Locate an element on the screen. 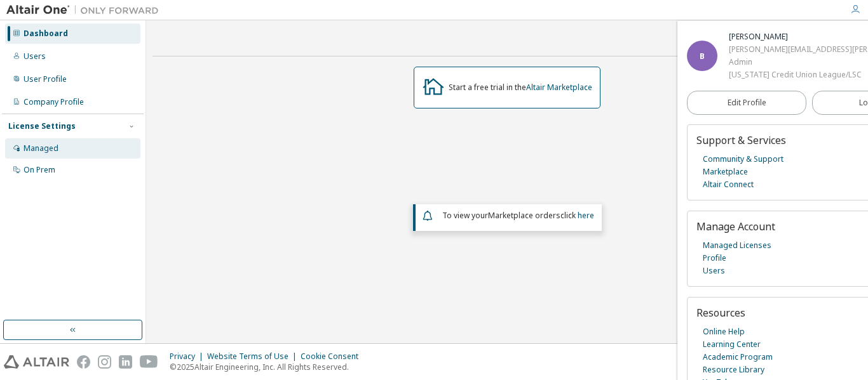 This screenshot has height=380, width=868. span: Support & Services is located at coordinates (741, 140).